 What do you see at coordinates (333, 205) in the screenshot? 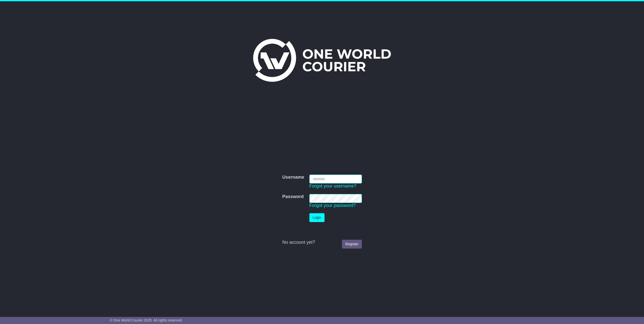
I see `a: Forgot your password?` at bounding box center [333, 205].